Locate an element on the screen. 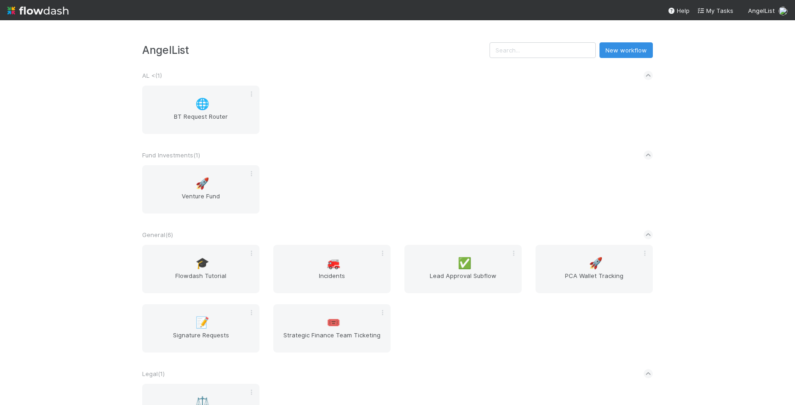  span: Strategic Finance Team Ticketing is located at coordinates (332, 340).